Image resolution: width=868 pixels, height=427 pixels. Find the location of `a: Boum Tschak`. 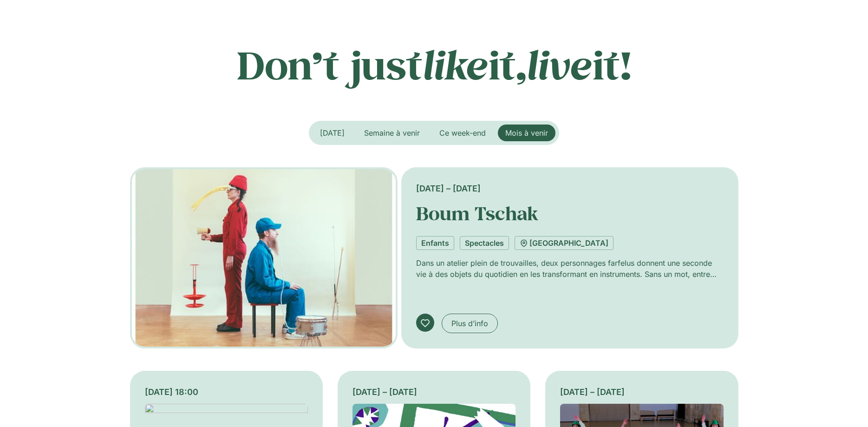

a: Boum Tschak is located at coordinates (477, 213).